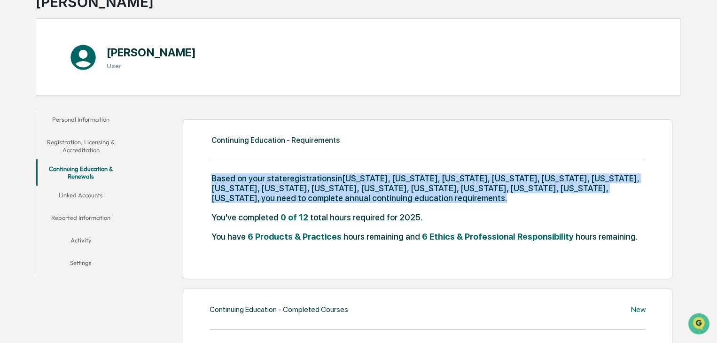  I want to click on div: secondary tabs example, so click(81, 193).